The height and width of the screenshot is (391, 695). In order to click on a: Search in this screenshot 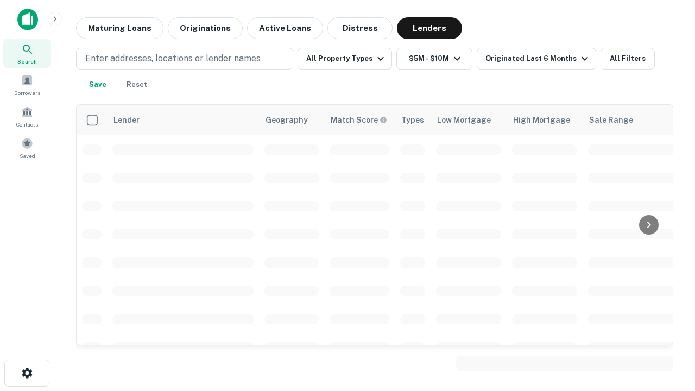, I will do `click(27, 53)`.